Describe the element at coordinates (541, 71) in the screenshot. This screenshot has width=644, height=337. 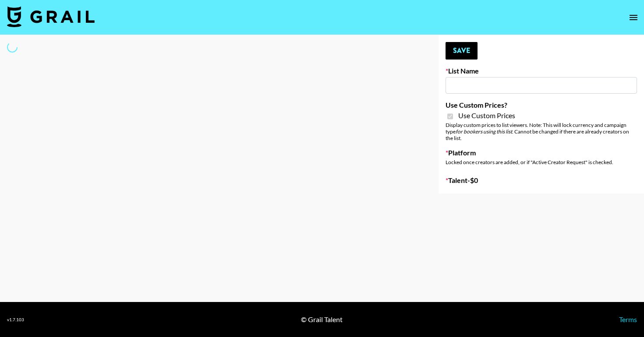
I see `label: List Name` at that location.